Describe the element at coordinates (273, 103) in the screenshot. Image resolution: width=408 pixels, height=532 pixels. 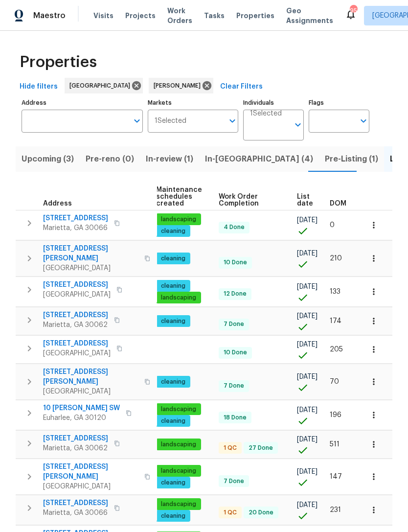
I see `label: Individuals` at that location.